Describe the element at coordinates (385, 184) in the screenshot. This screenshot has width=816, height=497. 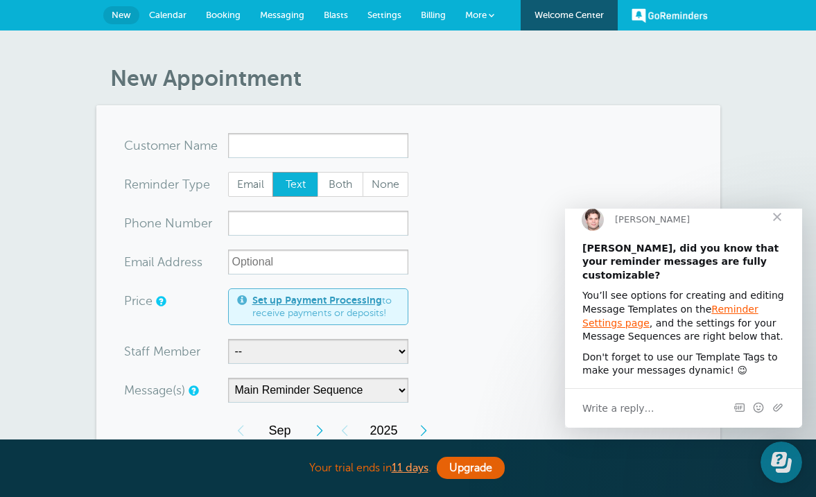
I see `label: None` at that location.